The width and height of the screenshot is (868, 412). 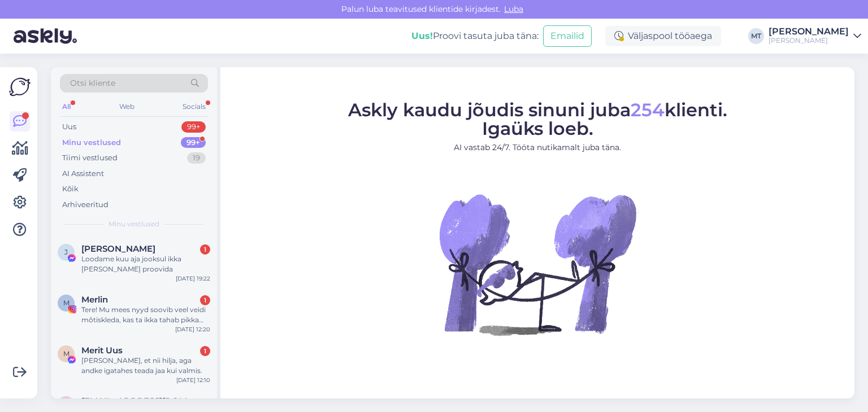 I want to click on div: Arhiveeritud, so click(x=86, y=205).